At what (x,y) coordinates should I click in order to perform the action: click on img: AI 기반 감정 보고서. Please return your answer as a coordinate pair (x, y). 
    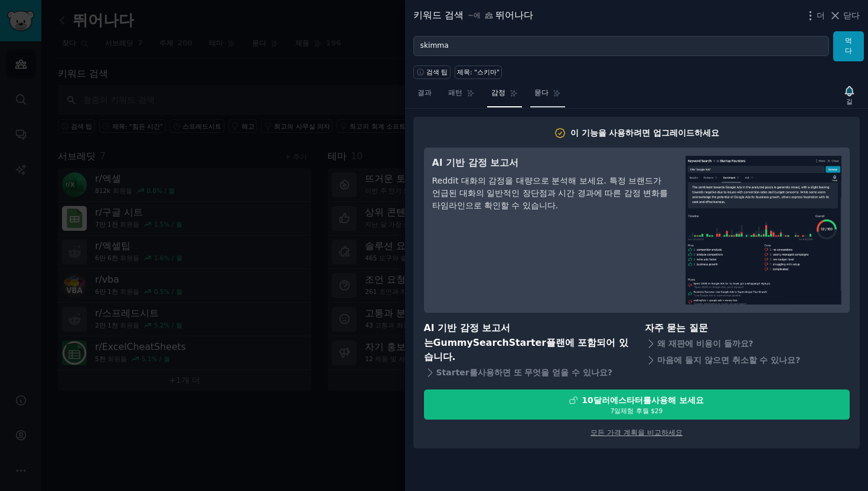
    Looking at the image, I should click on (764, 230).